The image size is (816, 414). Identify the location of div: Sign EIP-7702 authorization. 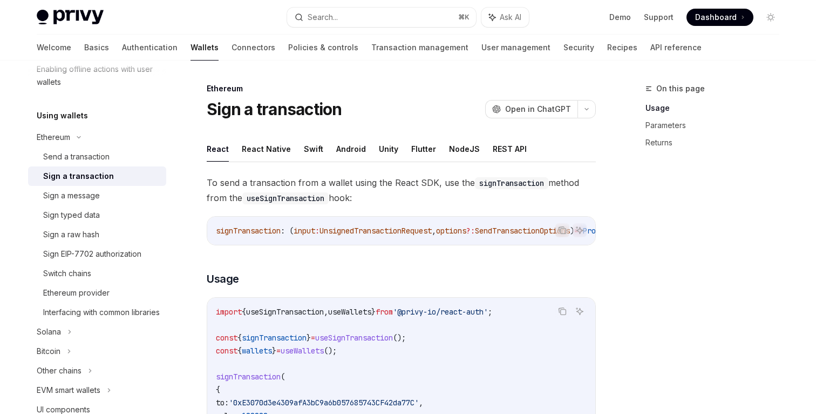
(92, 254).